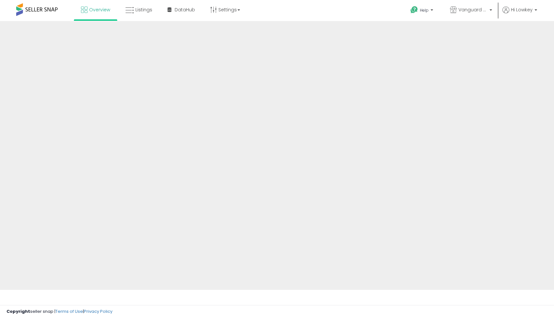 This screenshot has height=318, width=554. Describe the element at coordinates (99, 10) in the screenshot. I see `span: Overview` at that location.